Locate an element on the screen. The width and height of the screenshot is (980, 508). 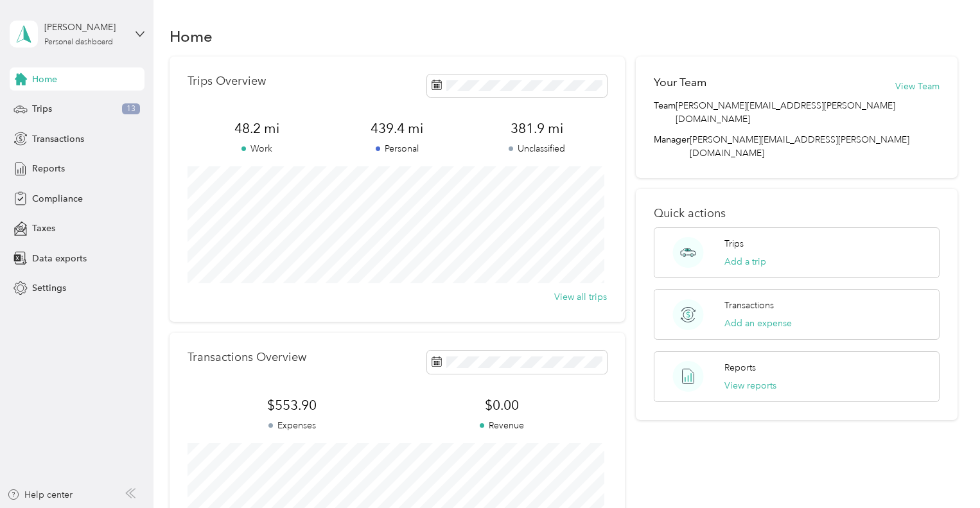
p: Quick actions is located at coordinates (796, 213).